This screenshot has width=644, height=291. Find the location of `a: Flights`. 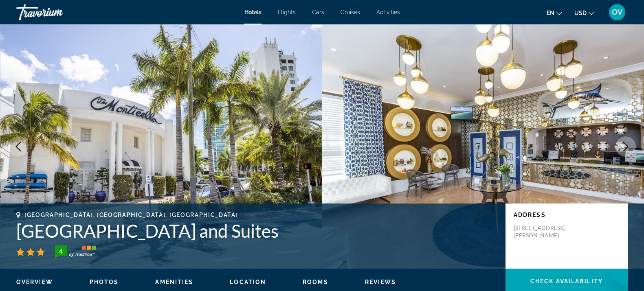

a: Flights is located at coordinates (287, 12).